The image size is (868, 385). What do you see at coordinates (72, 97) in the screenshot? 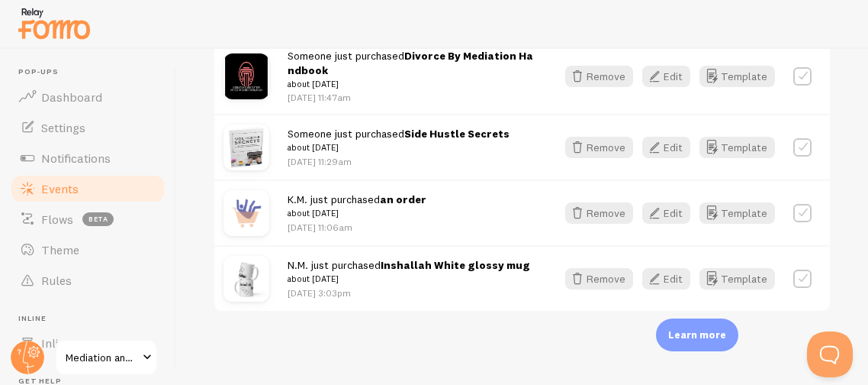
I see `span: Dashboard` at bounding box center [72, 97].